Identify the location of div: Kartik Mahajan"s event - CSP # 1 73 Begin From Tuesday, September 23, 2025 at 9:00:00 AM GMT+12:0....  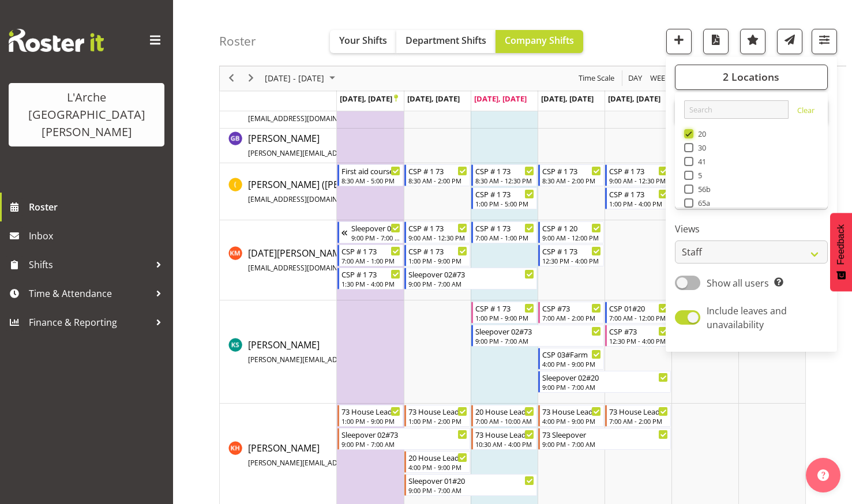
(437, 232).